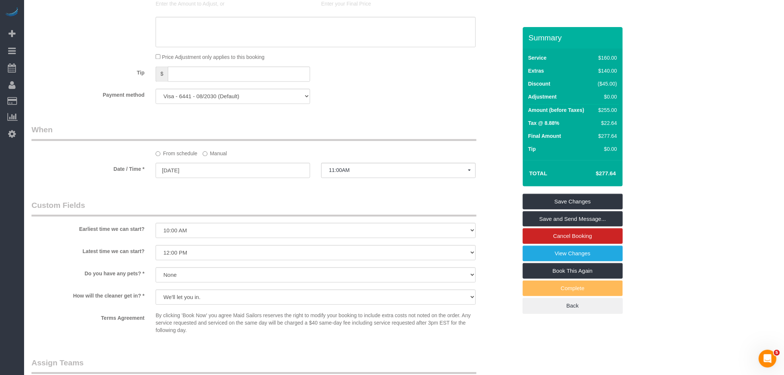  Describe the element at coordinates (158, 153) in the screenshot. I see `input: From schedule` at that location.